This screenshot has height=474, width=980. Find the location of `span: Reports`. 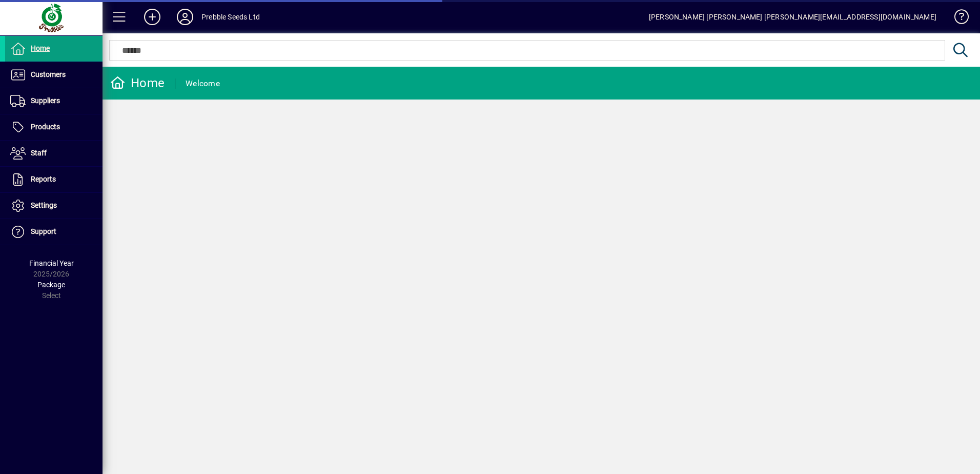

span: Reports is located at coordinates (43, 179).